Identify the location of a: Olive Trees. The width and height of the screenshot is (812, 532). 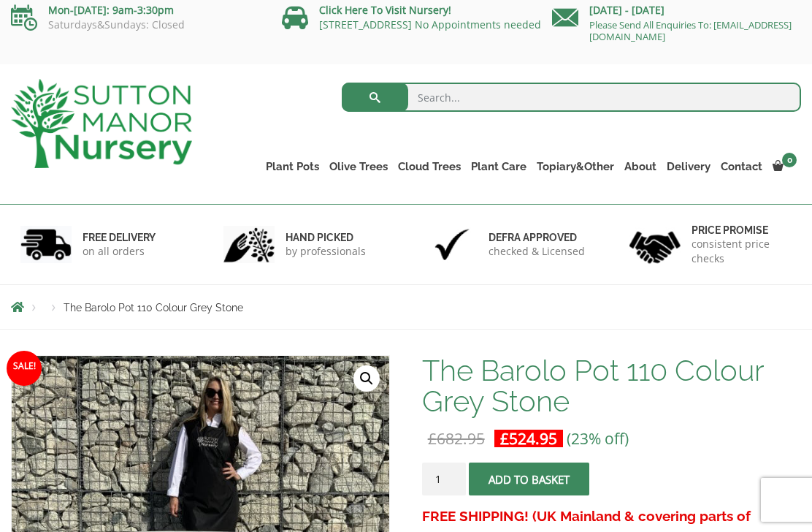
(359, 166).